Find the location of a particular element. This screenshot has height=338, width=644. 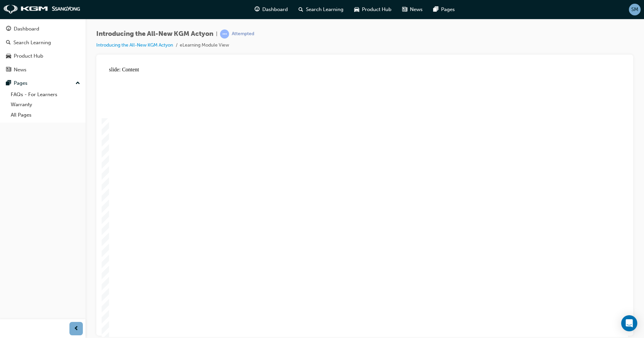

img: kgm is located at coordinates (42, 9).